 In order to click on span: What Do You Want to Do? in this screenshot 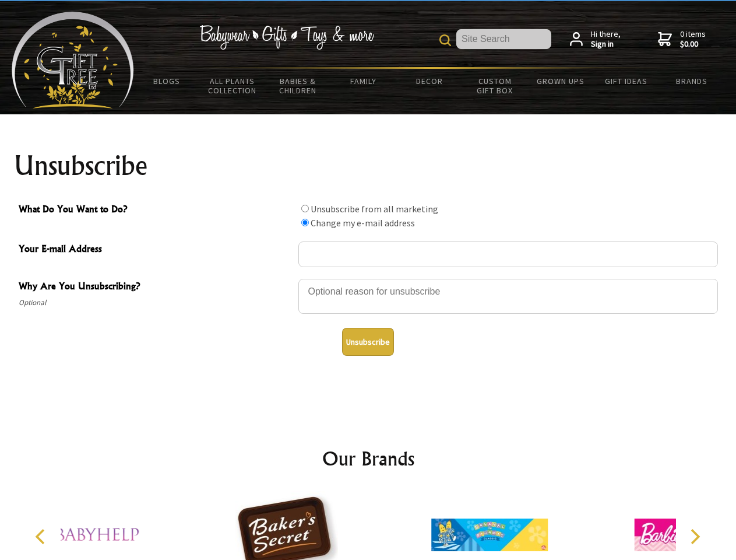, I will do `click(156, 210)`.